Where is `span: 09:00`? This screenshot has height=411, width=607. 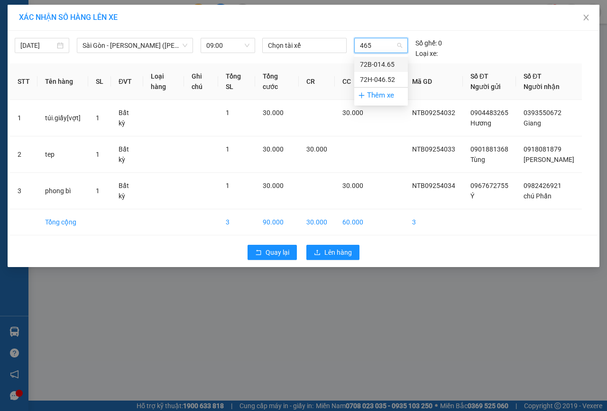
span: 09:00 is located at coordinates (227, 45).